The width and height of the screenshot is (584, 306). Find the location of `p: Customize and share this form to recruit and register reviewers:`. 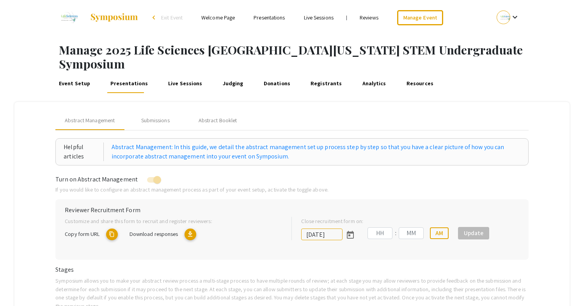

p: Customize and share this form to recruit and register reviewers: is located at coordinates (172, 221).